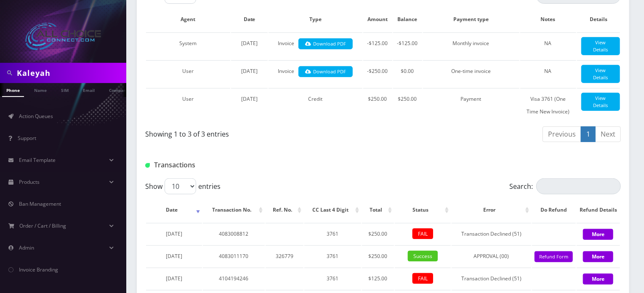 Image resolution: width=644 pixels, height=293 pixels. I want to click on td: System, so click(188, 46).